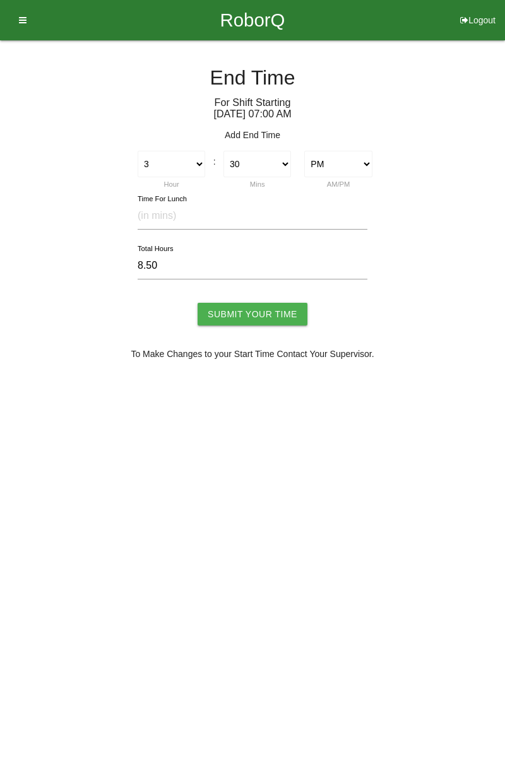 The width and height of the screenshot is (505, 762). What do you see at coordinates (162, 199) in the screenshot?
I see `label: Time For Lunch` at bounding box center [162, 199].